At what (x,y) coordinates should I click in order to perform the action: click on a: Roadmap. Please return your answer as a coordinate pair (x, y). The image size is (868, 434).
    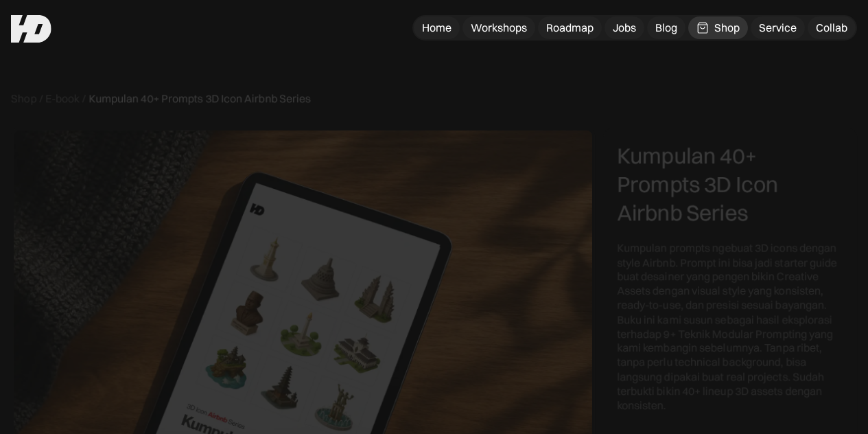
    Looking at the image, I should click on (569, 27).